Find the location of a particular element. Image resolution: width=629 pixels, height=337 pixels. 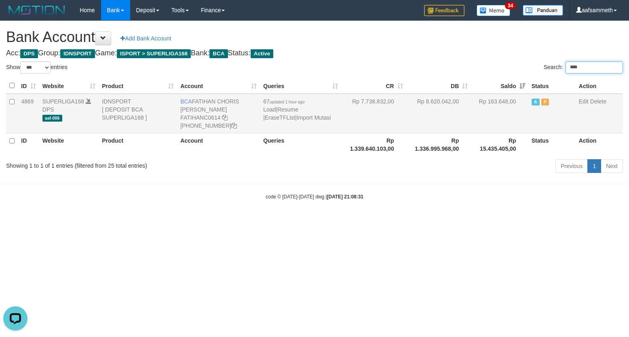

th: Website: activate to sort column ascending is located at coordinates (69, 86).